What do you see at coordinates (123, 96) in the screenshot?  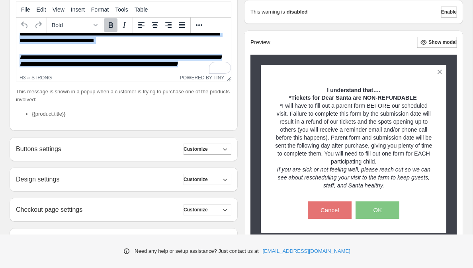 I see `p: This message is shown in a popup when a customer is trying to purchase one of the products involved:` at bounding box center [123, 96].